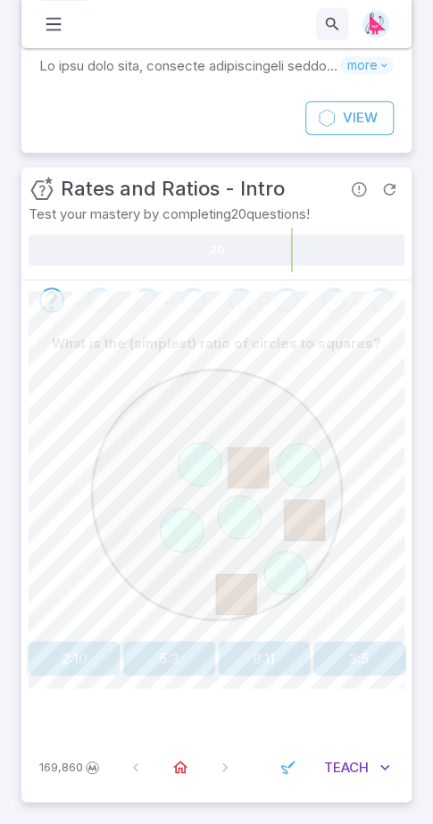  Describe the element at coordinates (360, 118) in the screenshot. I see `span: View` at that location.